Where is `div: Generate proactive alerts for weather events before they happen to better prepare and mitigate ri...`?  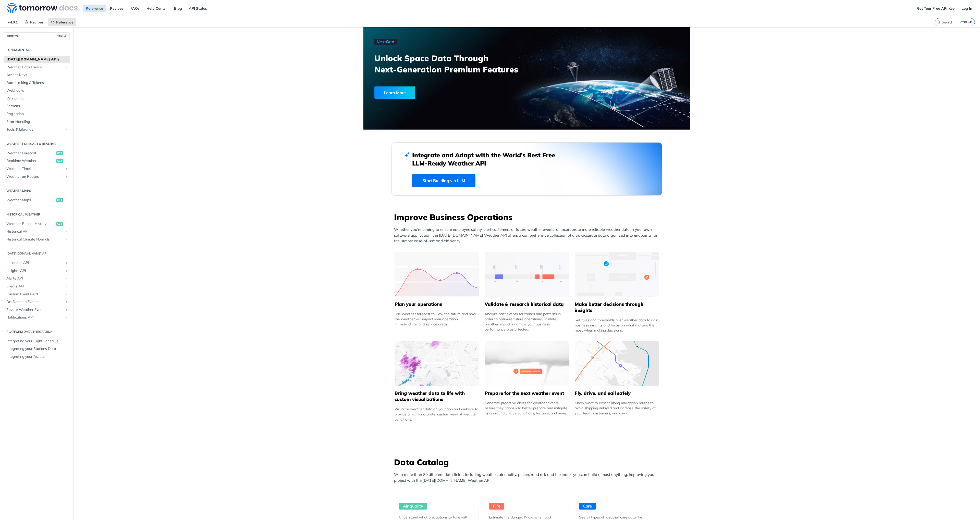 div: Generate proactive alerts for weather events before they happen to better prepare and mitigate ri... is located at coordinates (527, 408).